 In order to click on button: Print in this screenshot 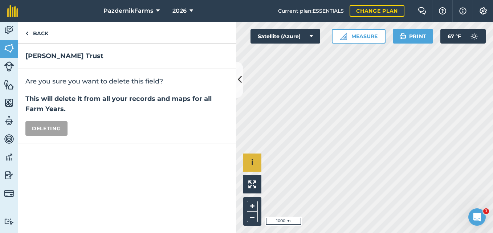, I will do `click(413, 36)`.